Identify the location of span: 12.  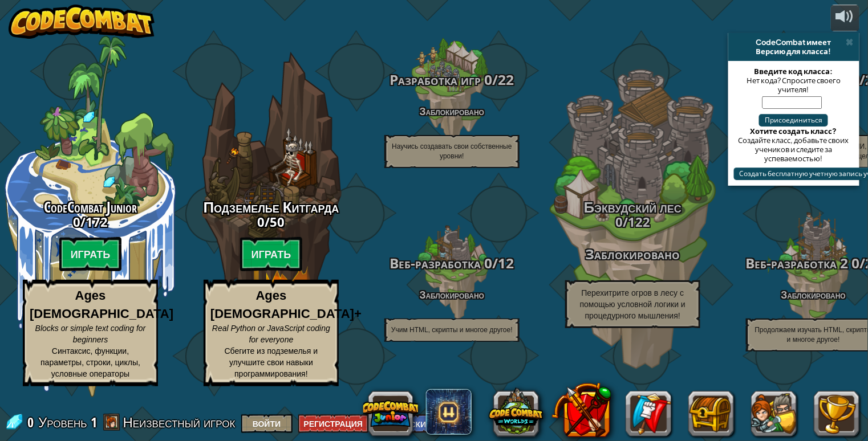
(507, 262).